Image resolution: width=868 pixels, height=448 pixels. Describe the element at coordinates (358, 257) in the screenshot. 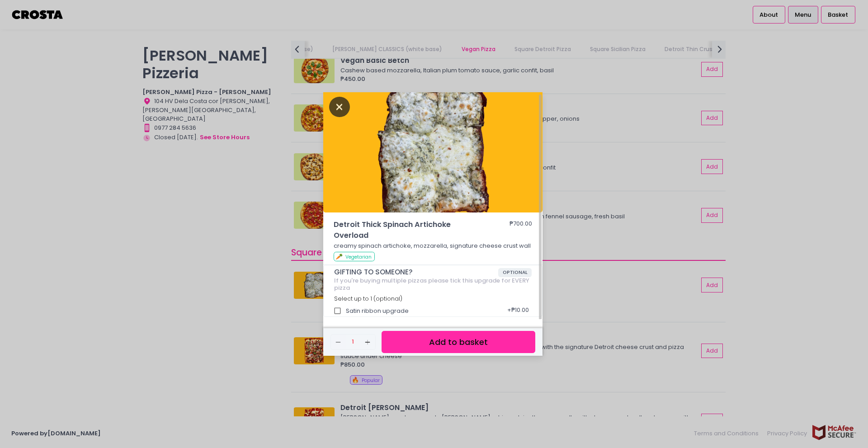

I see `span: Vegetarian` at that location.